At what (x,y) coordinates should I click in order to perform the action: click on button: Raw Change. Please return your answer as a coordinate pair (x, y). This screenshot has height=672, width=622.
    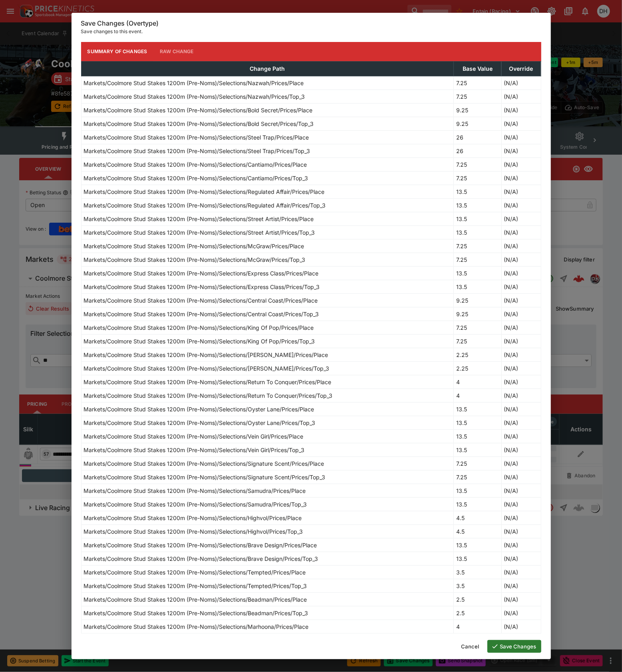
    Looking at the image, I should click on (177, 52).